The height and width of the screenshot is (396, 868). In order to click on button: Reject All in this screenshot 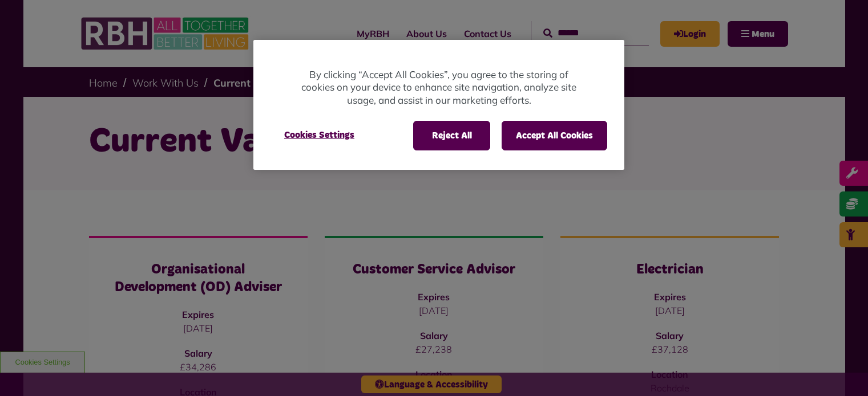, I will do `click(451, 136)`.